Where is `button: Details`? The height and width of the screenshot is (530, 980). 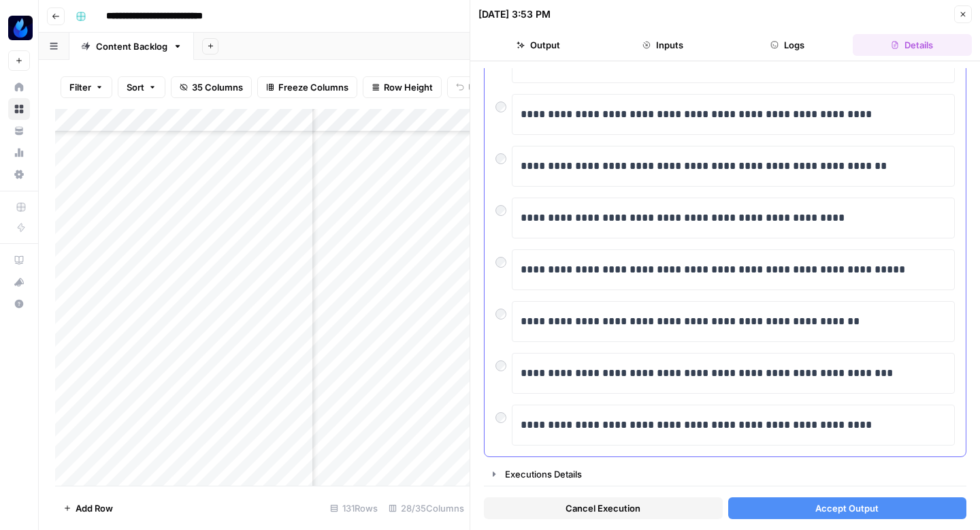 button: Details is located at coordinates (912, 45).